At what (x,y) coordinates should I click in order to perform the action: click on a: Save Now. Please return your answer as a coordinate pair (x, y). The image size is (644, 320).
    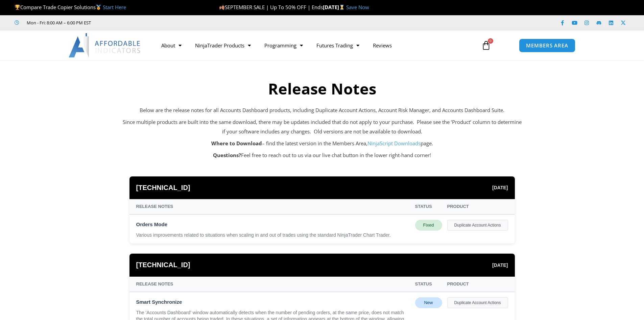
    Looking at the image, I should click on (357, 7).